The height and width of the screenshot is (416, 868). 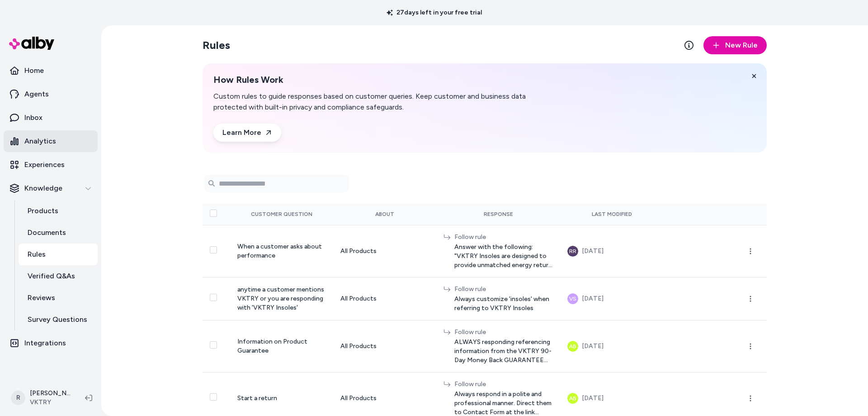 What do you see at coordinates (742, 45) in the screenshot?
I see `span: New Rule` at bounding box center [742, 45].